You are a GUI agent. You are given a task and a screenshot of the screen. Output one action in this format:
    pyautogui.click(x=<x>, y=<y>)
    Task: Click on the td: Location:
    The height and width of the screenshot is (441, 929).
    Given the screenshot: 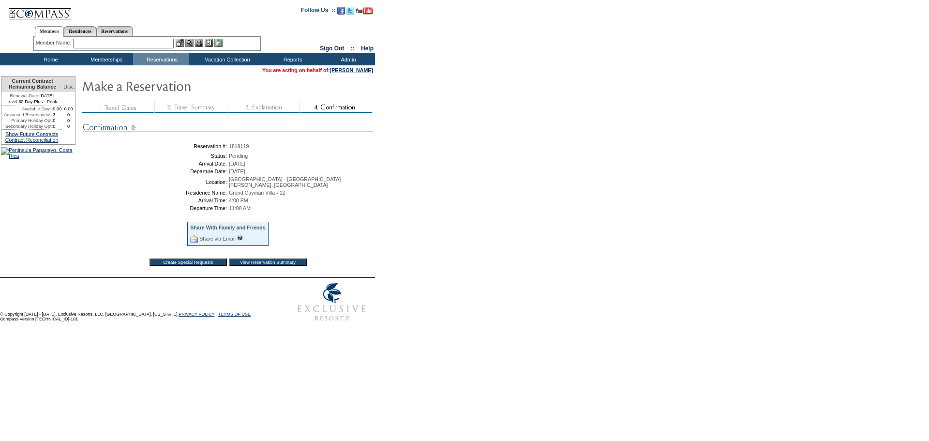 What is the action you would take?
    pyautogui.click(x=156, y=182)
    